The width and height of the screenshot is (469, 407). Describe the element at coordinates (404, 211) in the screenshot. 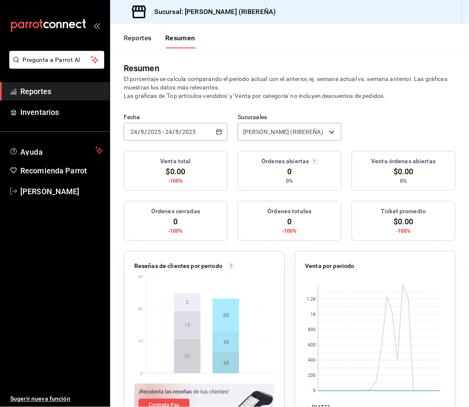

I see `h3: Ticket promedio` at that location.